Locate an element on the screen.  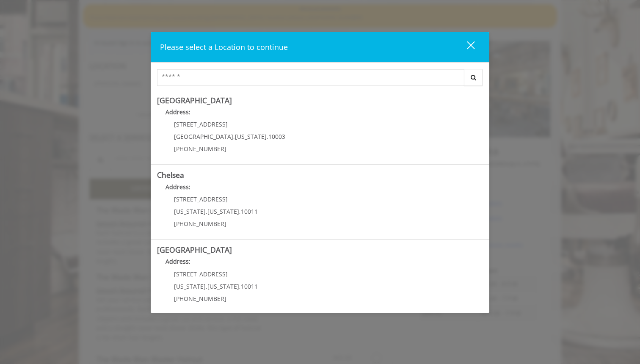
div: close dialog is located at coordinates (466, 47).